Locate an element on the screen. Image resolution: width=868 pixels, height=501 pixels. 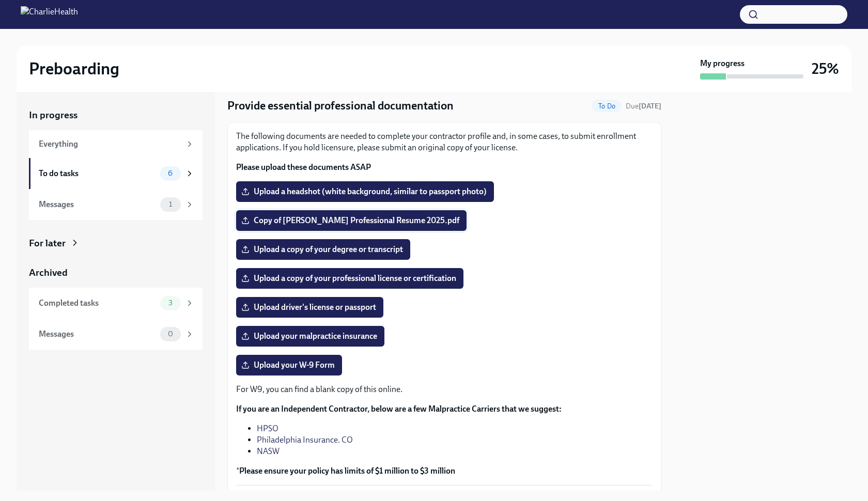
a: Archived is located at coordinates (116, 273).